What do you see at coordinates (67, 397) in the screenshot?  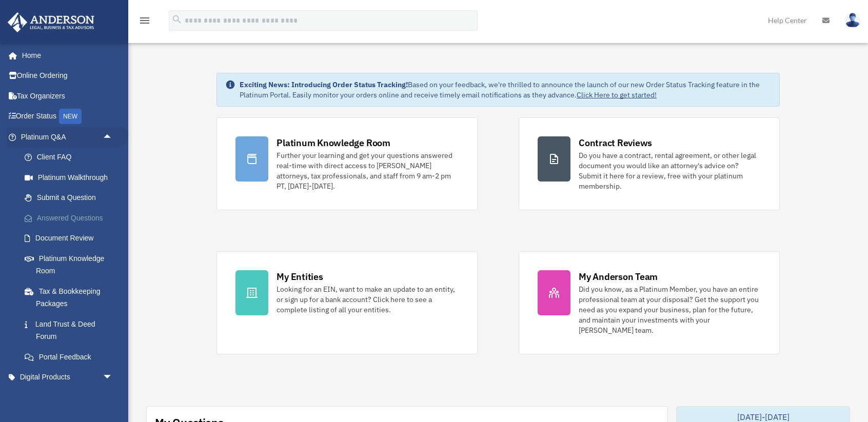 I see `a: My Entitiesarrow_drop_down` at bounding box center [67, 397].